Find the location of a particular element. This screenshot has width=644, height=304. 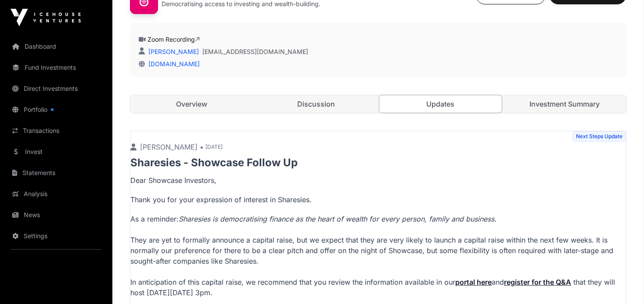

em: Sharesies is democratising finance as the heart of wealth for every person, family and business. is located at coordinates (337, 219).